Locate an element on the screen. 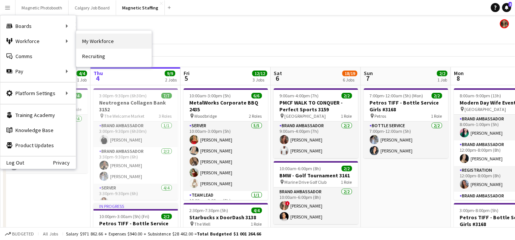 The height and width of the screenshot is (240, 515). div: 10:00am-3:00pm (5h)6/6MetalWorks Corporate BBQ 2435 Woodbridge2 RolesServer5/510:00am-3:00pm (5h)... is located at coordinates (226, 144).